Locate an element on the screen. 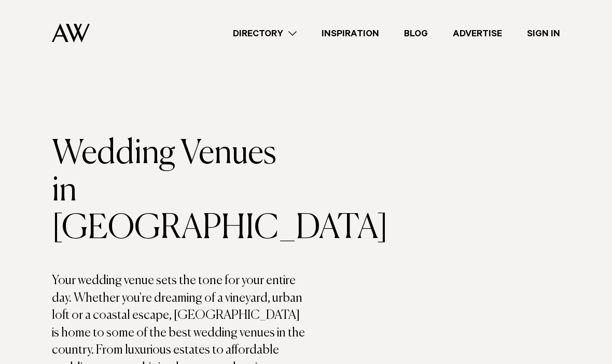 The image size is (612, 364). a: Directory is located at coordinates (264, 33).